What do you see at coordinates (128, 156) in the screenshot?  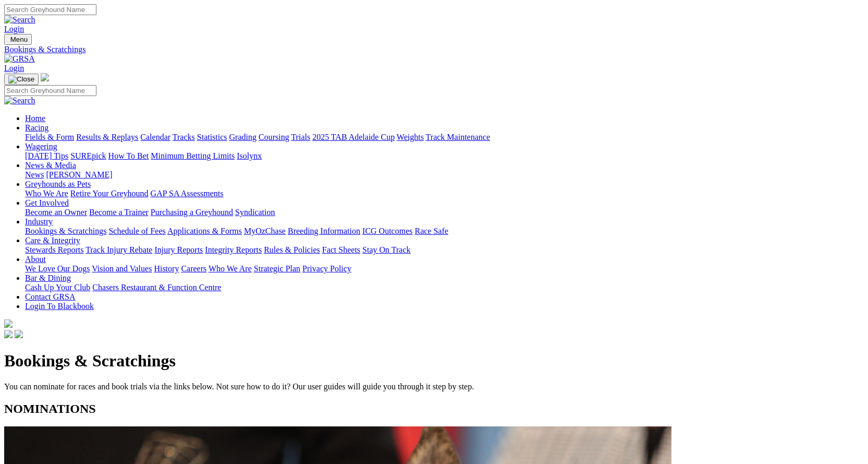 I see `a: How To Bet` at bounding box center [128, 156].